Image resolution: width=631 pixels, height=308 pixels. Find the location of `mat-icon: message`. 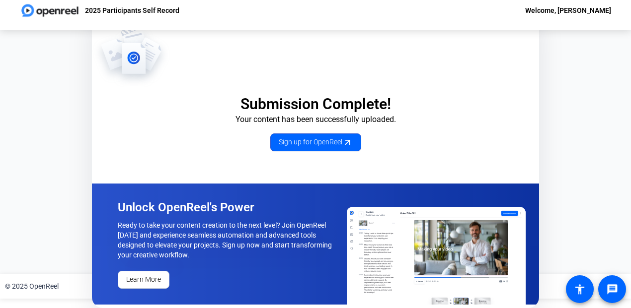

mat-icon: message is located at coordinates (612, 290).